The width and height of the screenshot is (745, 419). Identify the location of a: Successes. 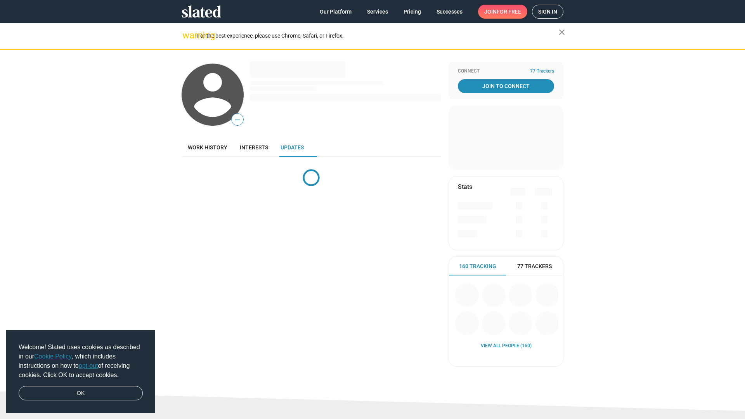
(449, 12).